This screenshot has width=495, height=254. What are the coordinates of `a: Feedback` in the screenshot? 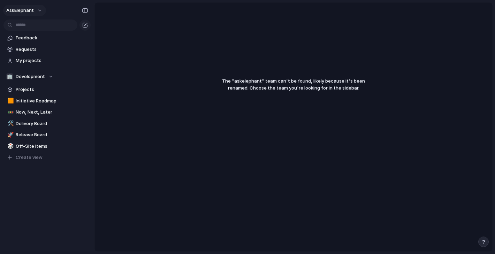 It's located at (47, 38).